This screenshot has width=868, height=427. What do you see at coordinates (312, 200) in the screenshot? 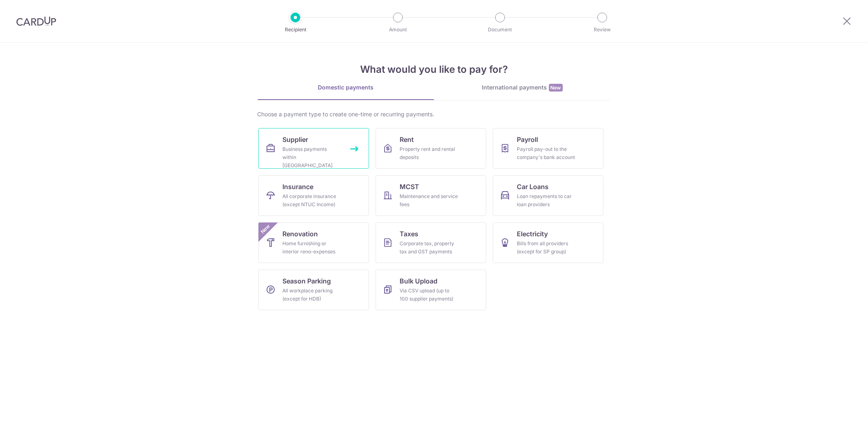
I see `div: All corporate insurance (except NTUC Income)` at bounding box center [312, 200].